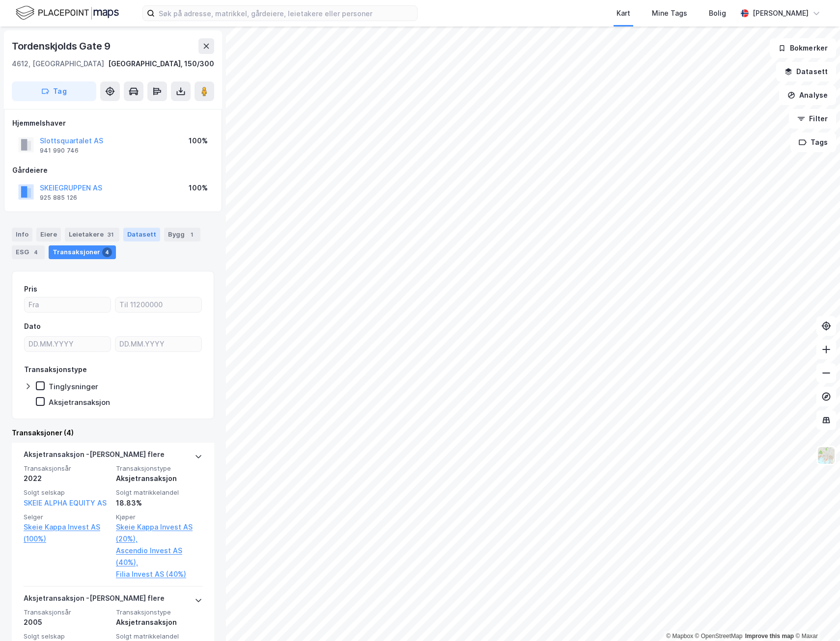 This screenshot has width=840, height=641. I want to click on div: 941 990 746, so click(59, 151).